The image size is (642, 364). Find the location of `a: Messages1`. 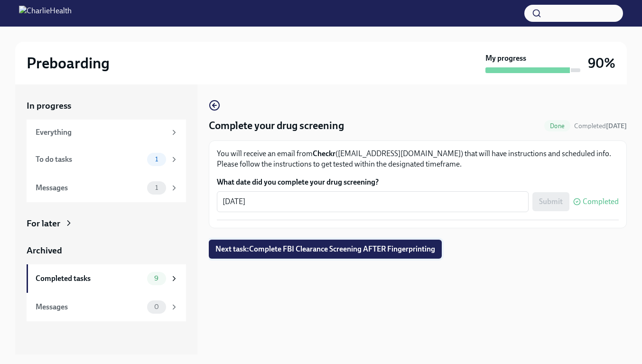

a: Messages1 is located at coordinates (106, 188).